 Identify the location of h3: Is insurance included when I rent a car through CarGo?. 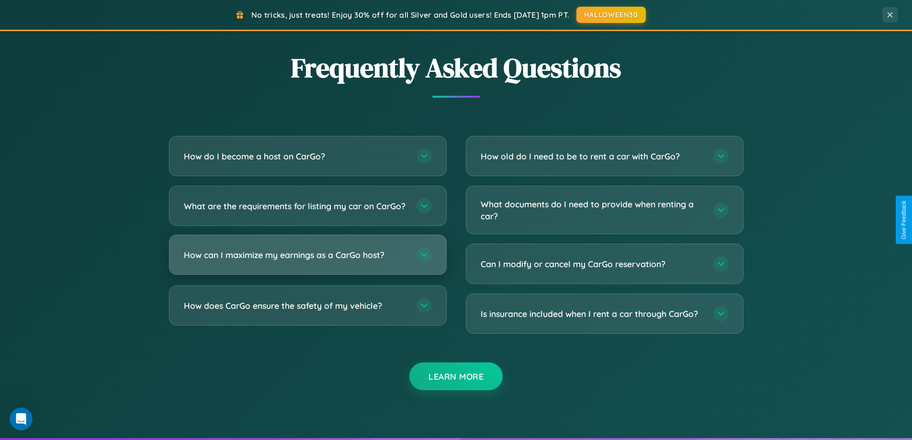
(592, 313).